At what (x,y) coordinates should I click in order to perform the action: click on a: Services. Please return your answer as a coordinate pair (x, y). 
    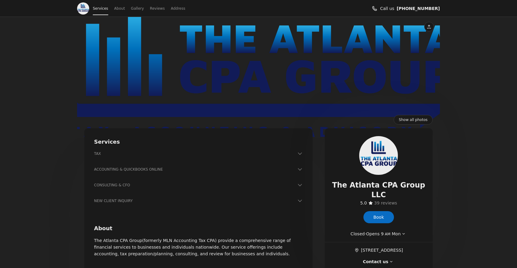
    Looking at the image, I should click on (100, 8).